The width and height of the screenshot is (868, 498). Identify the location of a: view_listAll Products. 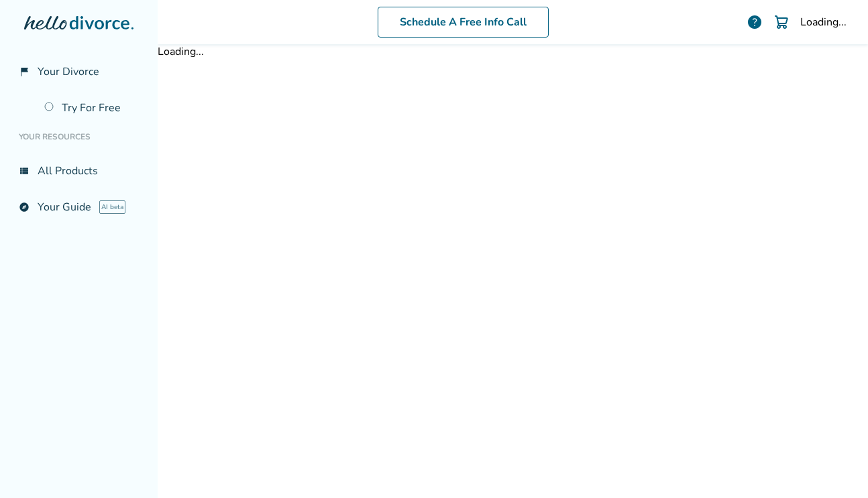
(78, 171).